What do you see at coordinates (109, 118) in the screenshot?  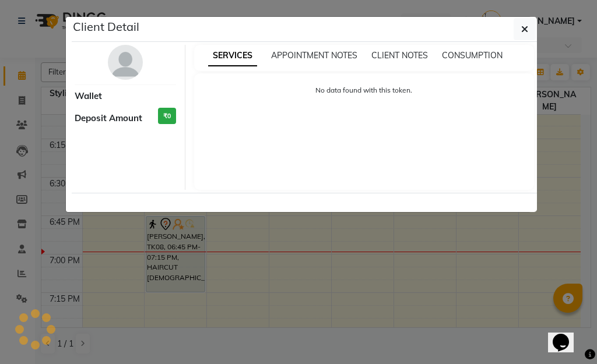 I see `span: Deposit Amount` at bounding box center [109, 118].